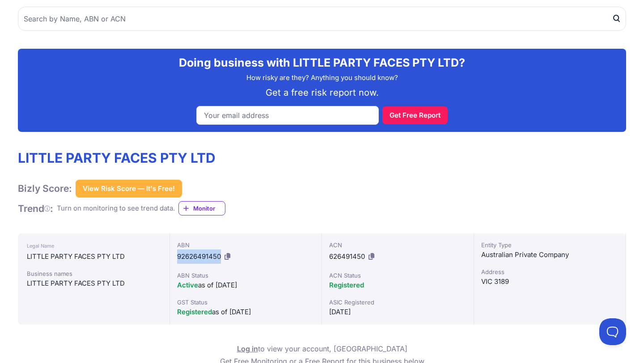 The width and height of the screenshot is (644, 363). What do you see at coordinates (550, 271) in the screenshot?
I see `div: Address` at bounding box center [550, 271].